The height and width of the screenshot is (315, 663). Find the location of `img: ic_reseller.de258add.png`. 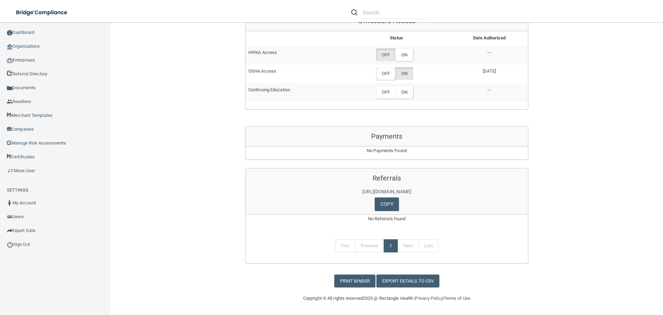

img: ic_reseller.de258add.png is located at coordinates (10, 102).